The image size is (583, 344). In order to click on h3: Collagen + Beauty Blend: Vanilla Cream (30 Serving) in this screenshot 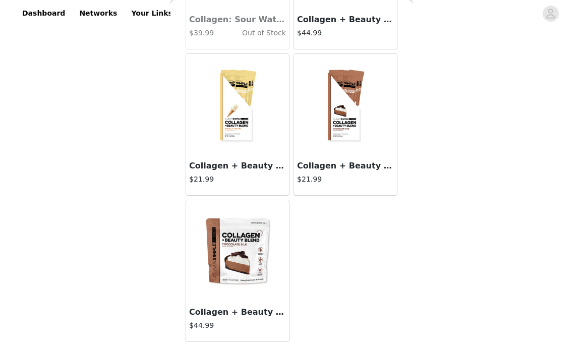, I will do `click(345, 20)`.